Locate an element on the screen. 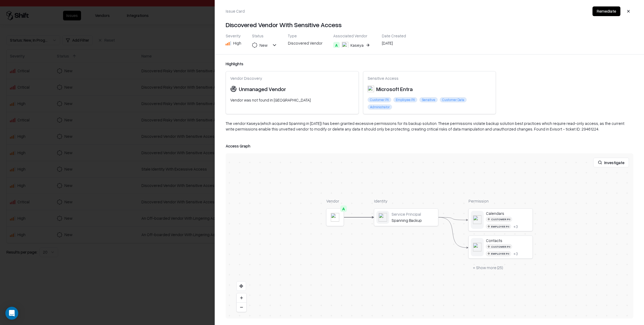 This screenshot has width=644, height=325. div: Date Created is located at coordinates (394, 36).